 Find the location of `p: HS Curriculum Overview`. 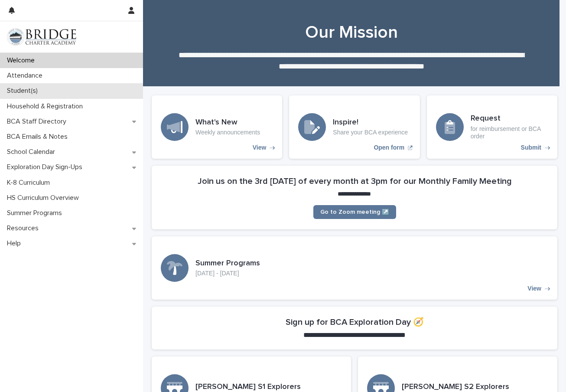

p: HS Curriculum Overview is located at coordinates (44, 198).